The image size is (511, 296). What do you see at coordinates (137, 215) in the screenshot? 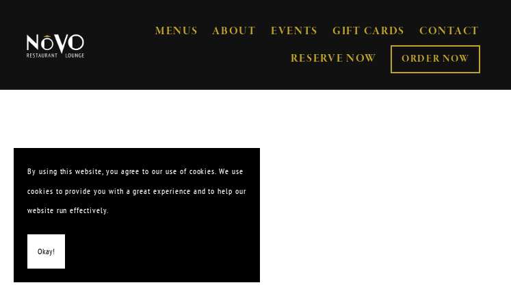
I see `section: Cookie banner` at bounding box center [137, 215].